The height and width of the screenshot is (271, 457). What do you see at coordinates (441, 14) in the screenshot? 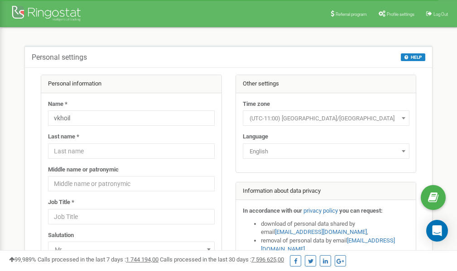
I see `span: Log Out` at bounding box center [441, 14].